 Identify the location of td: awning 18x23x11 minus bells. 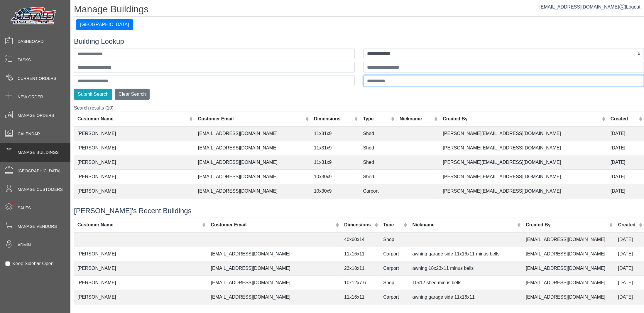
(466, 268).